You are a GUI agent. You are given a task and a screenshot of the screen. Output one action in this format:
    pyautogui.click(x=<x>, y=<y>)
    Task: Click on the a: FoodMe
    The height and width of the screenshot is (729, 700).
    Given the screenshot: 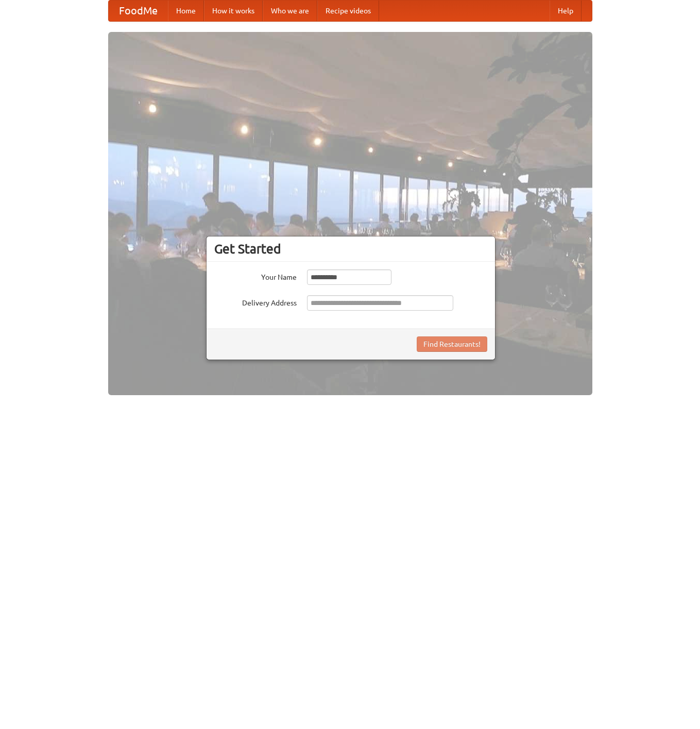 What is the action you would take?
    pyautogui.click(x=138, y=11)
    